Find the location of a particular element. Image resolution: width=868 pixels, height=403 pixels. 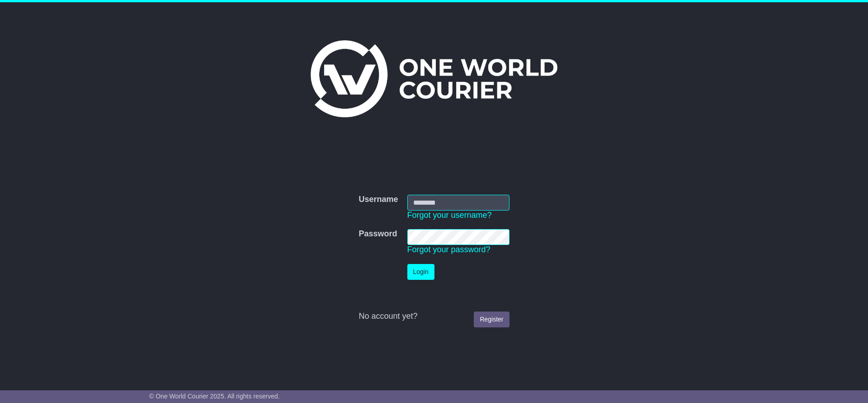

span: © One World Courier 2025. All rights reserved. is located at coordinates (215, 396).